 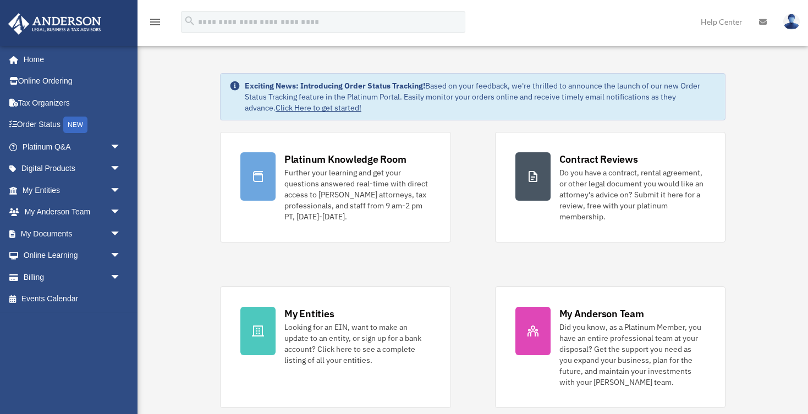 What do you see at coordinates (73, 190) in the screenshot?
I see `a: My Entitiesarrow_drop_down` at bounding box center [73, 190].